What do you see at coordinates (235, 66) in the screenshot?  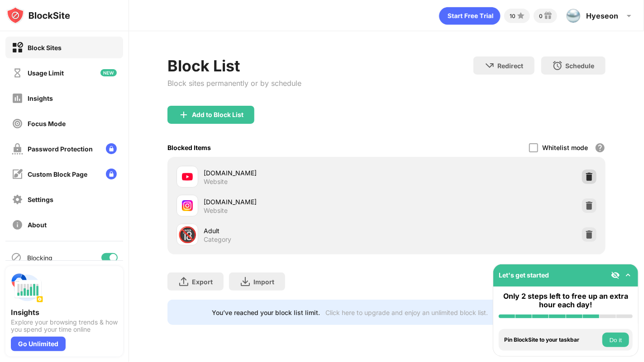 I see `div: Block List` at bounding box center [235, 66].